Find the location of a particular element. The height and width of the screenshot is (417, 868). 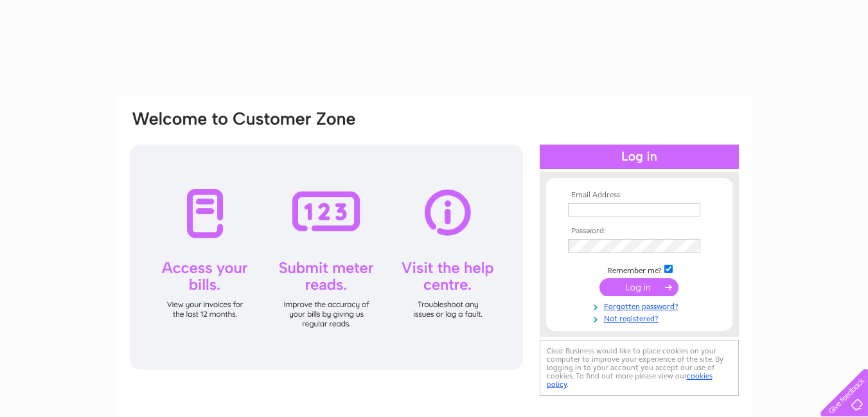

a: Forgotten password? is located at coordinates (640, 305).